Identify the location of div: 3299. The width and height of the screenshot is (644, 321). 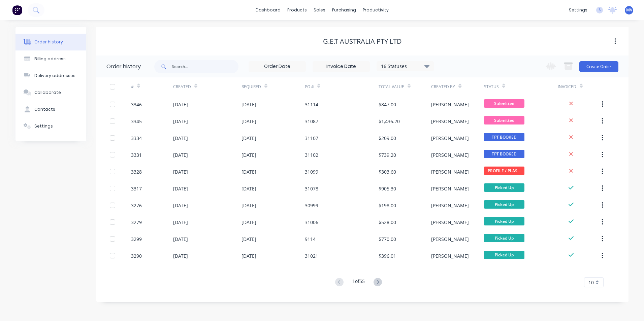
(136, 239).